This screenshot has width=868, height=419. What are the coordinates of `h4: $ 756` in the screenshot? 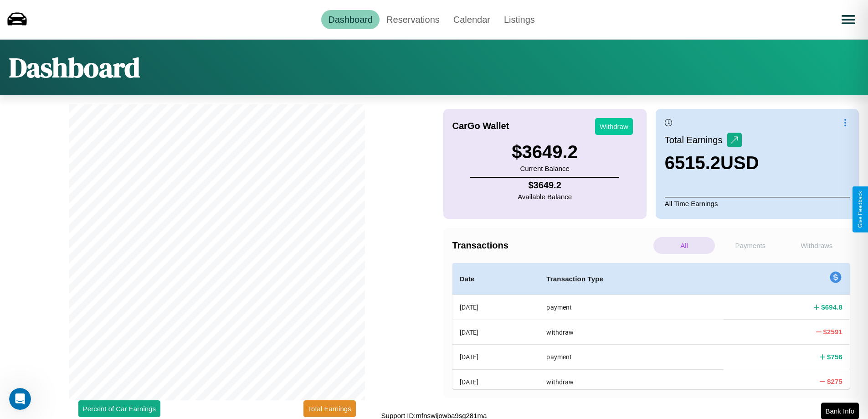 It's located at (835, 357).